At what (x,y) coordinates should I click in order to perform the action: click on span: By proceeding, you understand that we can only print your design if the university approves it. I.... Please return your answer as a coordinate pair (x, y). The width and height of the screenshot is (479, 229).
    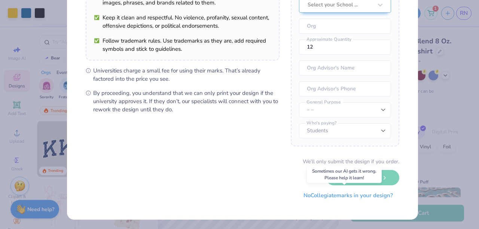
    Looking at the image, I should click on (186, 101).